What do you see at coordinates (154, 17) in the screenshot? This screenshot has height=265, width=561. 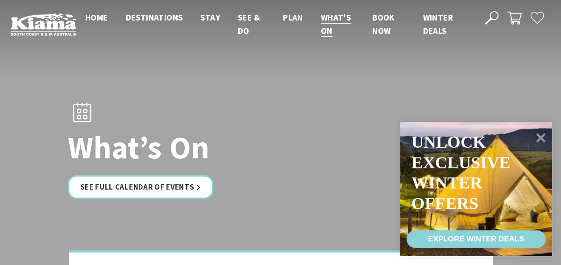 I see `span: Destinations` at bounding box center [154, 17].